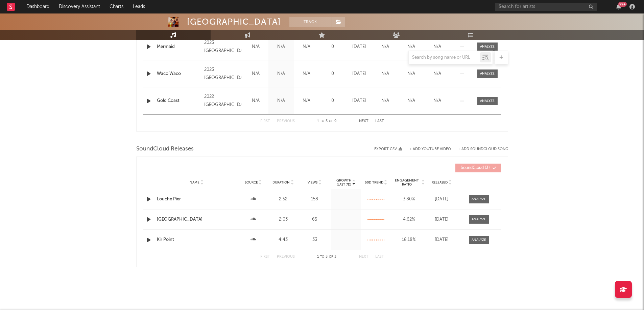 The image size is (644, 310). What do you see at coordinates (619, 7) in the screenshot?
I see `button: 99+` at bounding box center [619, 7].